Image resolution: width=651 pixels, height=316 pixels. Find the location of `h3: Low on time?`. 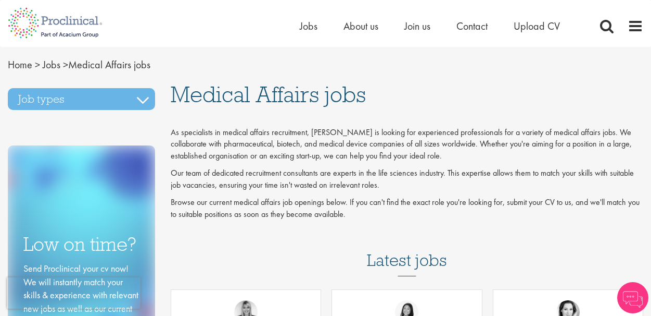

h3: Low on time? is located at coordinates (81, 244).